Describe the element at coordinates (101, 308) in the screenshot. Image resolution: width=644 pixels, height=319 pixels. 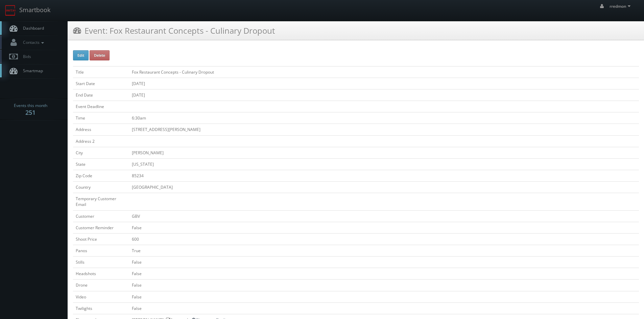
I see `td: Twilights` at that location.